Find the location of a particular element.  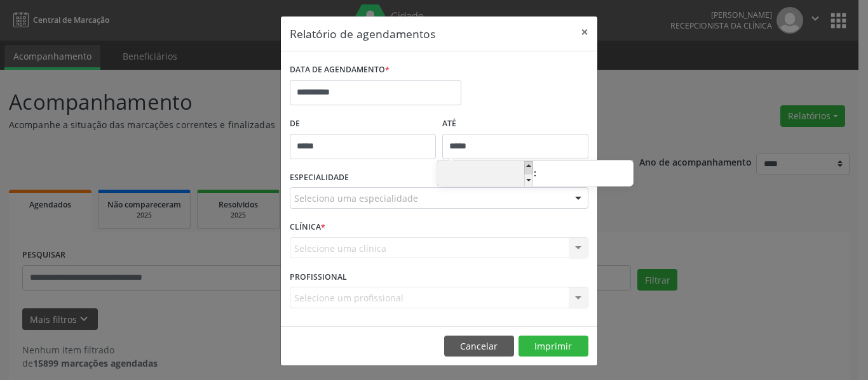

input: Hour is located at coordinates (485, 174).